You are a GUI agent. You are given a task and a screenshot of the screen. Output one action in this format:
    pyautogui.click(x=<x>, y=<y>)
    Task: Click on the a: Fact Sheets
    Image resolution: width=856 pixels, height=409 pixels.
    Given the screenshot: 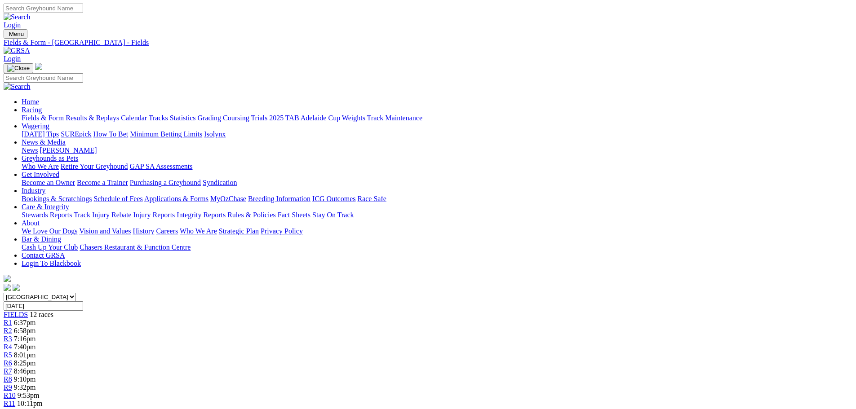 What is the action you would take?
    pyautogui.click(x=294, y=215)
    